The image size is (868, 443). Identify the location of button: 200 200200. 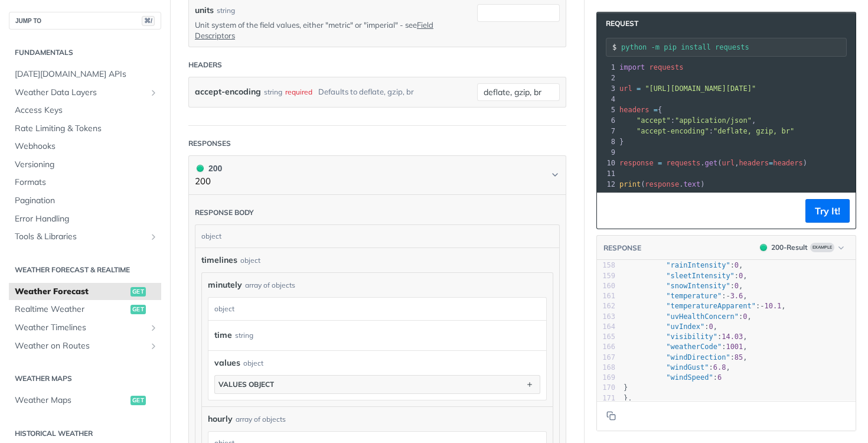
(378, 175).